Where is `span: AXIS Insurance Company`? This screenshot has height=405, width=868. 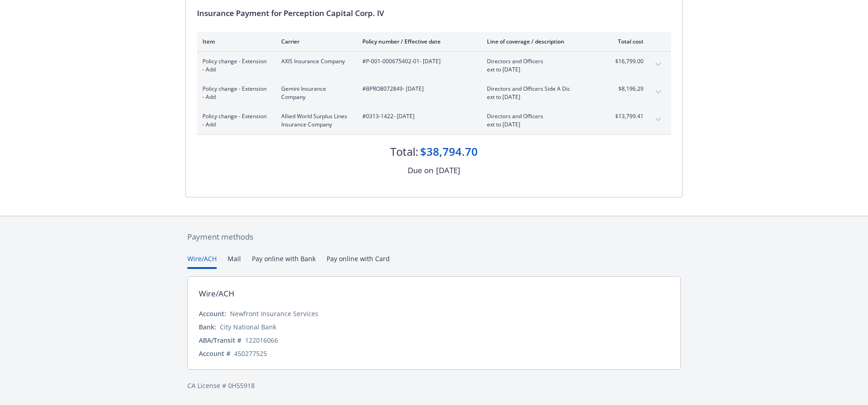
span: AXIS Insurance Company is located at coordinates (314, 61).